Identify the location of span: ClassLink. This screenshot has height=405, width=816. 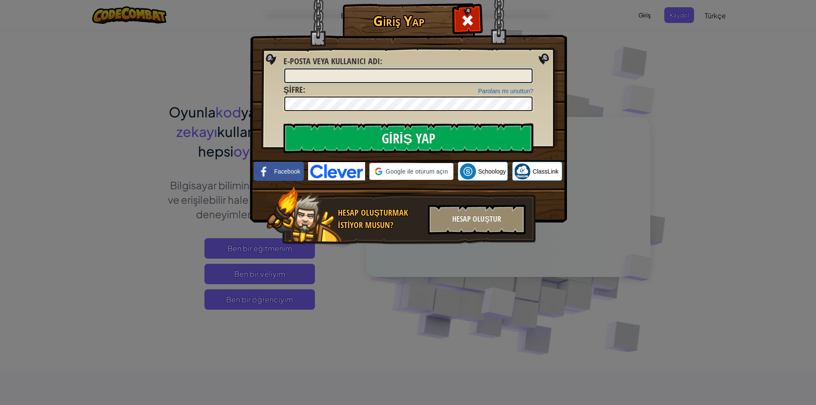
(545, 171).